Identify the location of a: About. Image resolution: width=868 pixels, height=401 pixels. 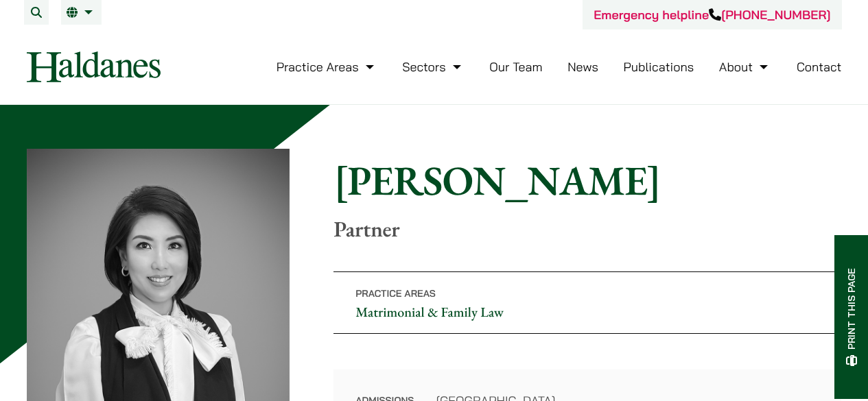
(746, 67).